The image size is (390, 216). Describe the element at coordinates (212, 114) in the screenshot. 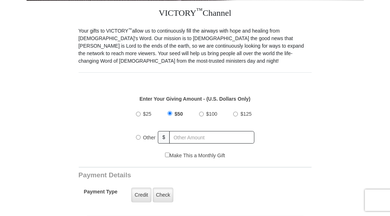

I see `span: $100` at that location.